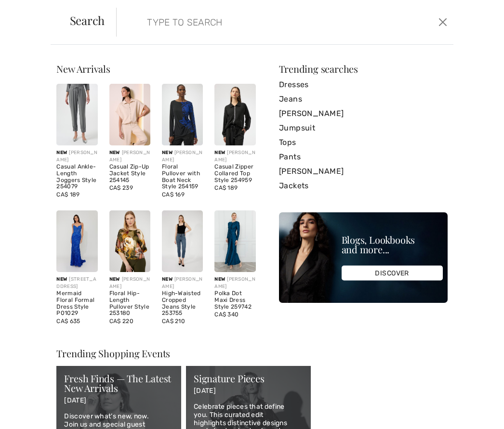 The height and width of the screenshot is (429, 504). I want to click on span: CA$ 210, so click(174, 321).